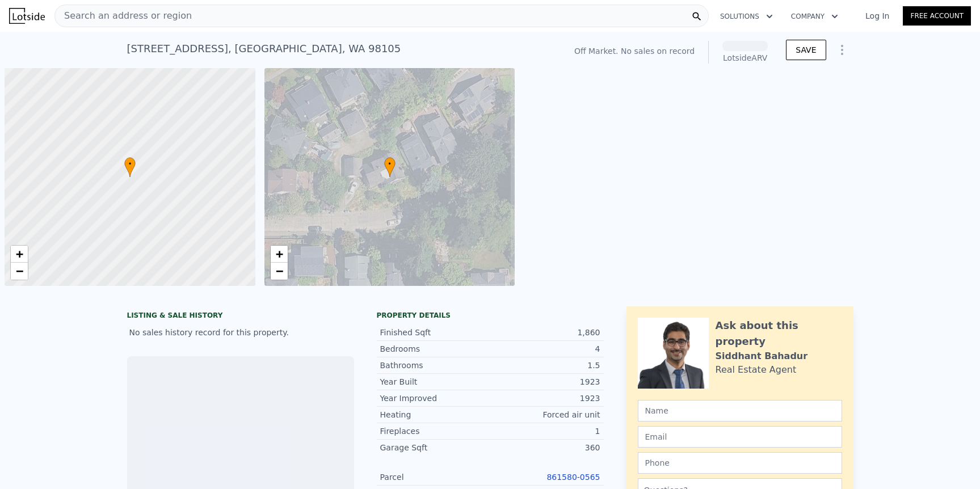 The width and height of the screenshot is (980, 489). I want to click on input: Phone, so click(740, 463).